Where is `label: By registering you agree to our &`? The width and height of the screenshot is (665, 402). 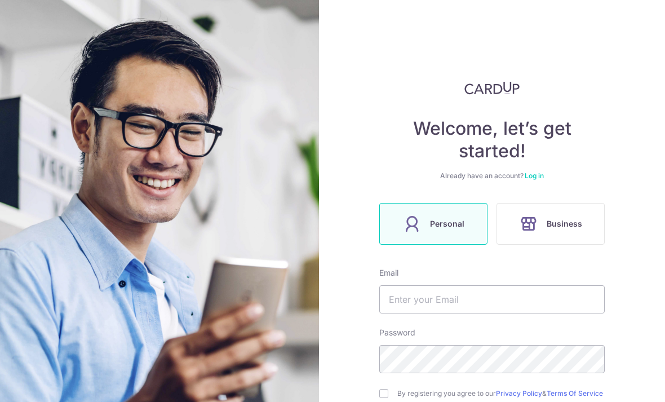 label: By registering you agree to our & is located at coordinates (501, 393).